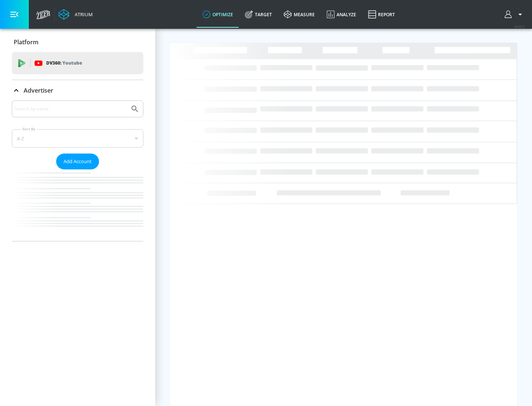  Describe the element at coordinates (218, 14) in the screenshot. I see `a: optimize` at that location.